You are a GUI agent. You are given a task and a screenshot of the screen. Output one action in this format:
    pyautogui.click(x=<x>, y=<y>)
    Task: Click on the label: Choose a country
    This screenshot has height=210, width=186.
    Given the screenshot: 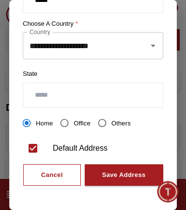 What is the action you would take?
    pyautogui.click(x=93, y=24)
    